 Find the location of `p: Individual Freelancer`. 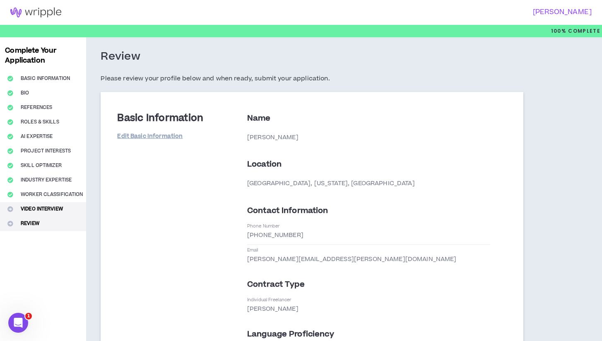

p: Individual Freelancer is located at coordinates (269, 299).